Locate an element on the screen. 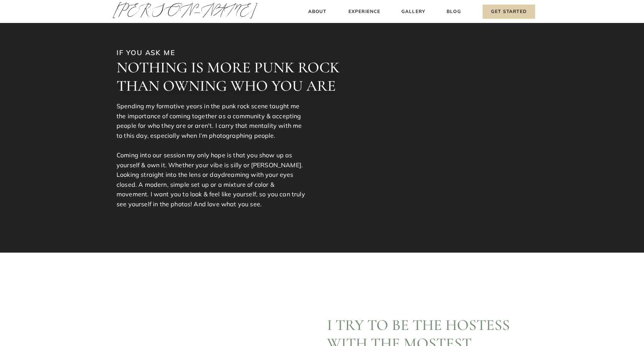 Image resolution: width=644 pixels, height=346 pixels. p: Spending my formative years in the punk rock scene taught me the importance of coming together as... is located at coordinates (211, 157).